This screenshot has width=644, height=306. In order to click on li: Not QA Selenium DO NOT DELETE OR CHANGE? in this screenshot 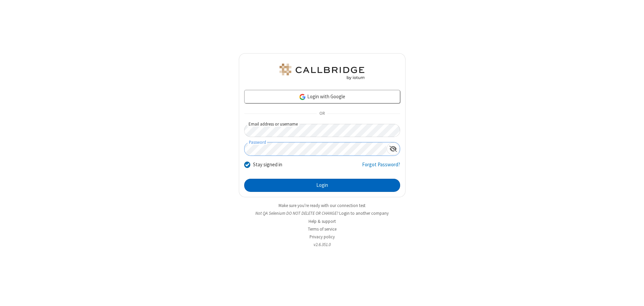, I will do `click(322, 213)`.